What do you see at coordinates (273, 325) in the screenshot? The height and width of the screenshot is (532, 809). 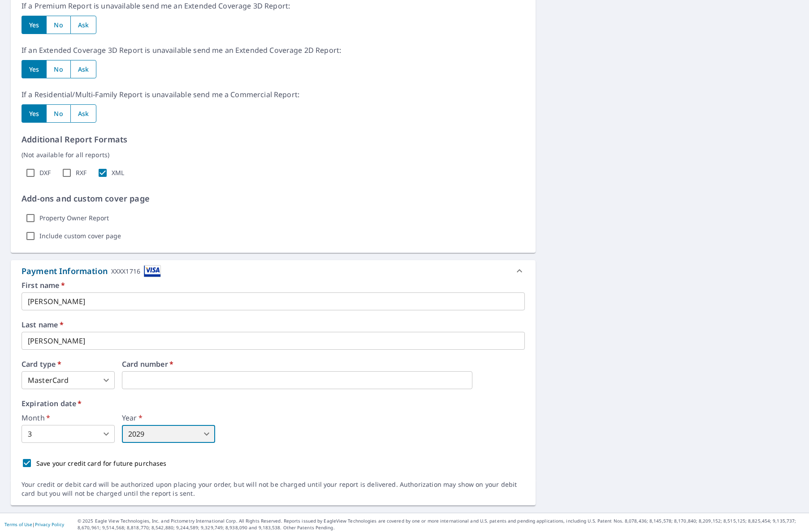 I see `label: Last name` at bounding box center [273, 325].